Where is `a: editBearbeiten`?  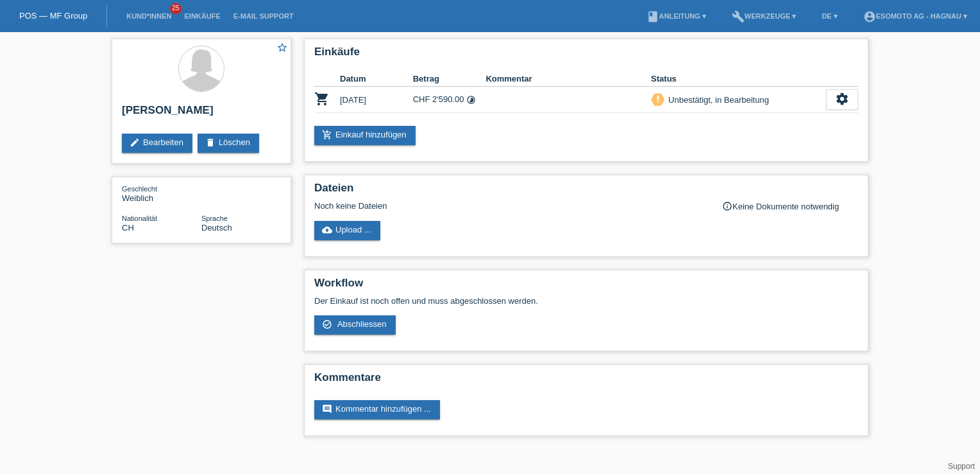
a: editBearbeiten is located at coordinates (157, 143).